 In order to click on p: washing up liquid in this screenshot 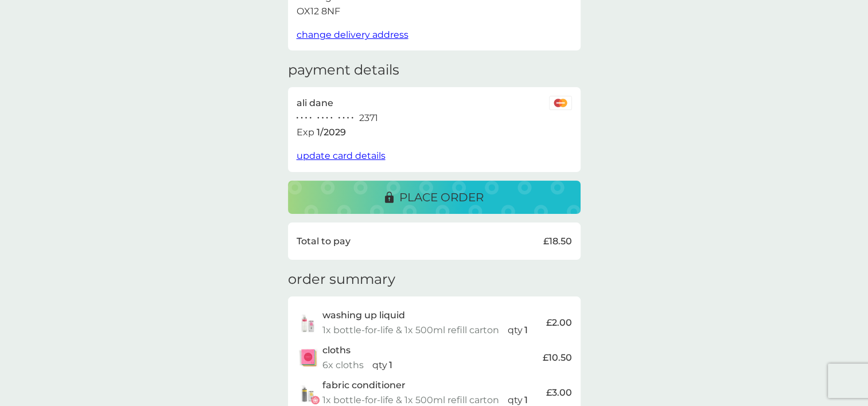, I will do `click(363, 316)`.